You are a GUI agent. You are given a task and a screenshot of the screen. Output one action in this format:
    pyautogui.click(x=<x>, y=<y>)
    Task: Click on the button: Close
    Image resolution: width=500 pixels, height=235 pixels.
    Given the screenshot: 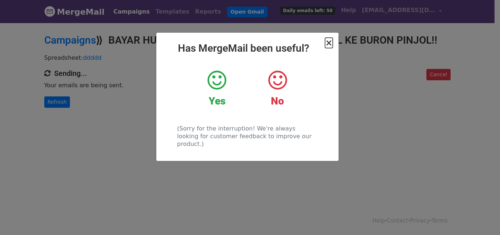 What is the action you would take?
    pyautogui.click(x=329, y=43)
    